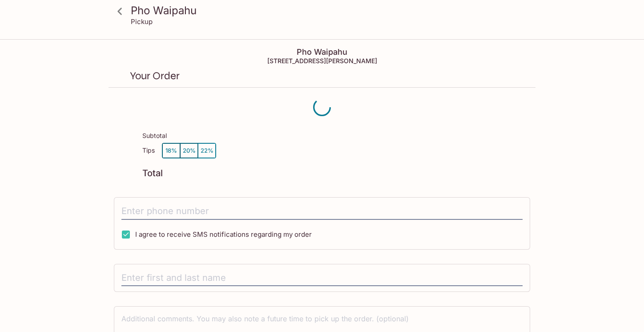 This screenshot has width=644, height=332. What do you see at coordinates (329, 10) in the screenshot?
I see `h3: Pho Waipahu` at bounding box center [329, 10].